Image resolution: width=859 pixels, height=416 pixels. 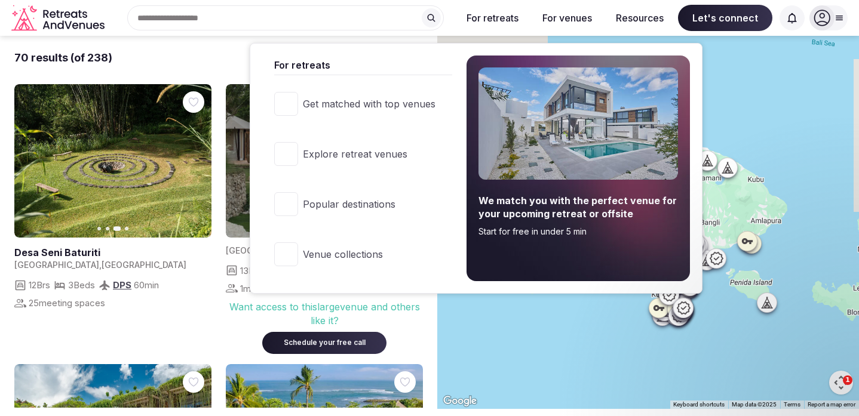 I want to click on h2: Desa Seni Baturiti, so click(x=113, y=253).